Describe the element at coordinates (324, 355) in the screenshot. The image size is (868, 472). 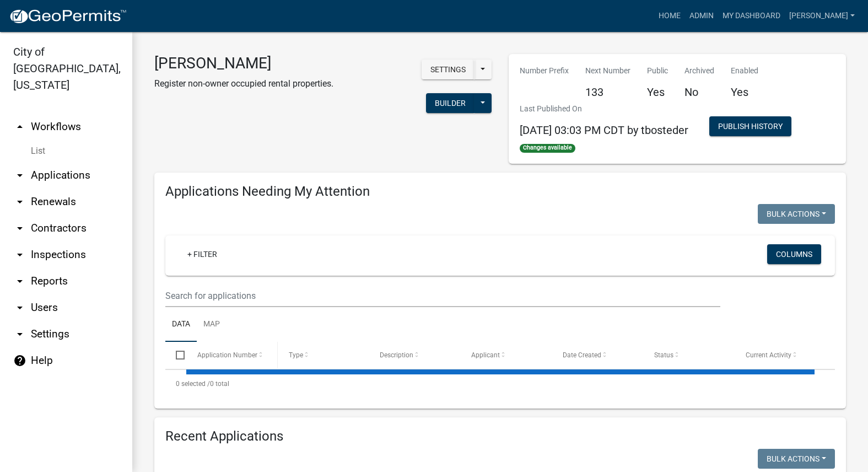
I see `datatable-header-cell: Type` at that location.